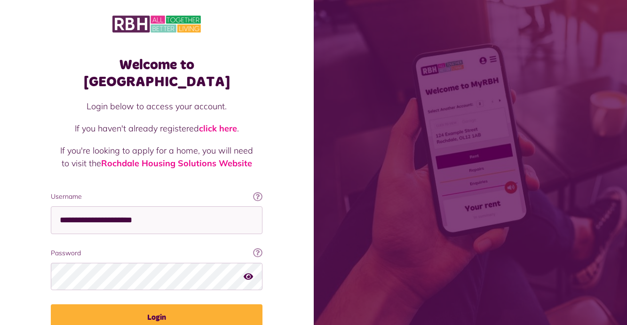  Describe the element at coordinates (218, 128) in the screenshot. I see `a: click here` at that location.